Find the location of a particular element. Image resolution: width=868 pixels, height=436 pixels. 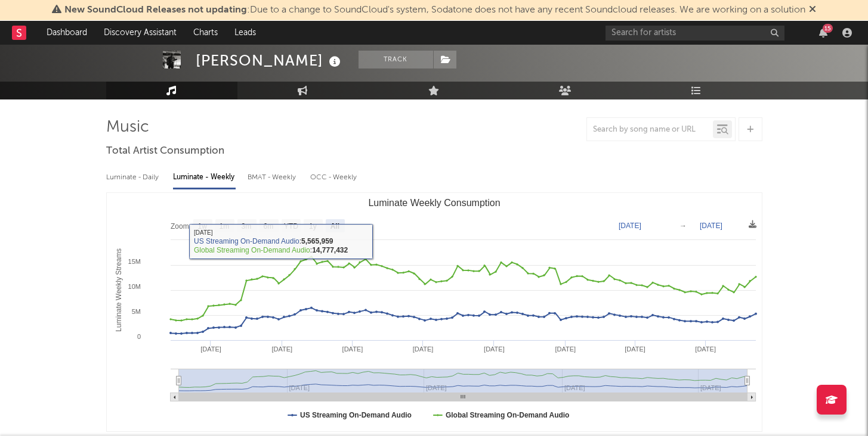

input: Search for artists is located at coordinates (694, 32).